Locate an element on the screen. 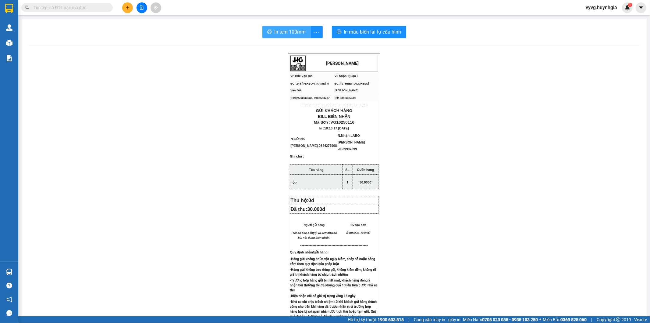 The height and width of the screenshot is (323, 650). span: question-circle is located at coordinates (9, 285).